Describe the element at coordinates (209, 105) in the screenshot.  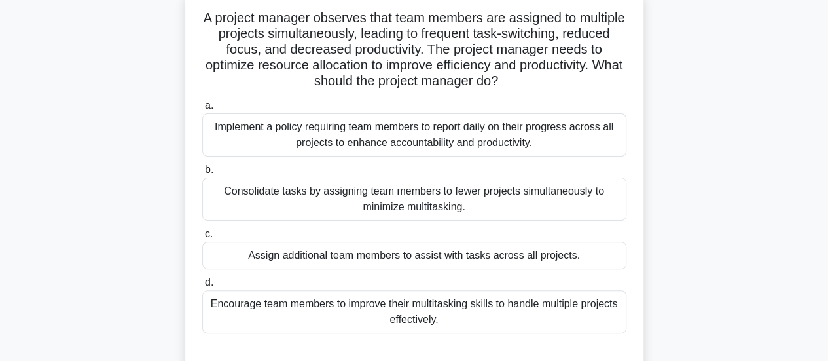
I see `span: a.` at that location.